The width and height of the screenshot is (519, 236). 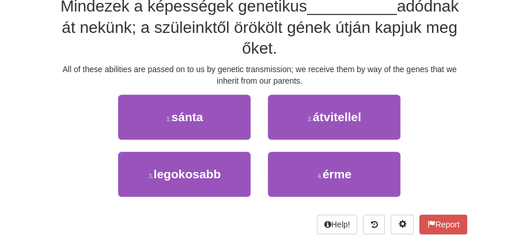 I want to click on div: All of these abilities are passed on to us by genetic transmission; we receive them by way of the..., so click(x=260, y=75).